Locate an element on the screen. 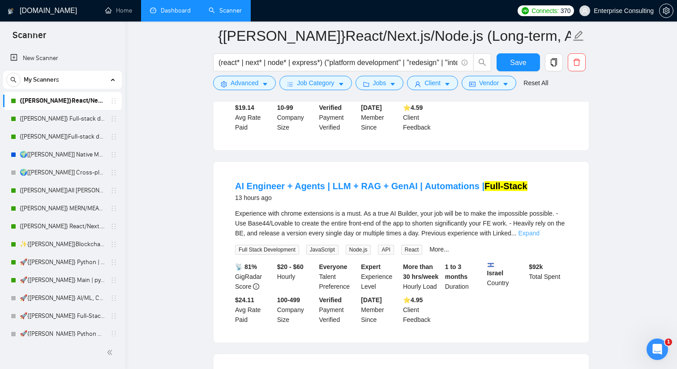 The height and width of the screenshot is (369, 677). span: folder is located at coordinates (367, 84).